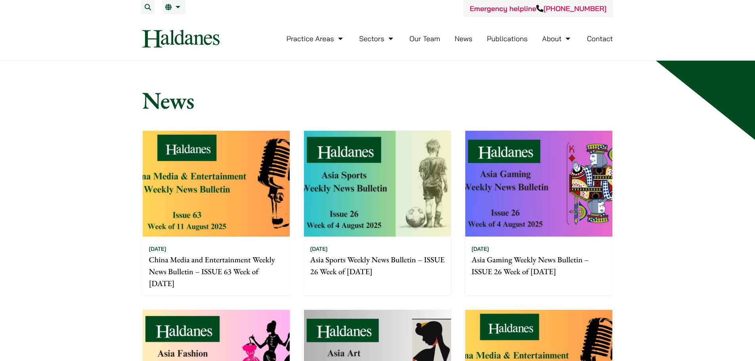 The width and height of the screenshot is (755, 361). Describe the element at coordinates (377, 38) in the screenshot. I see `a: Sectors` at that location.